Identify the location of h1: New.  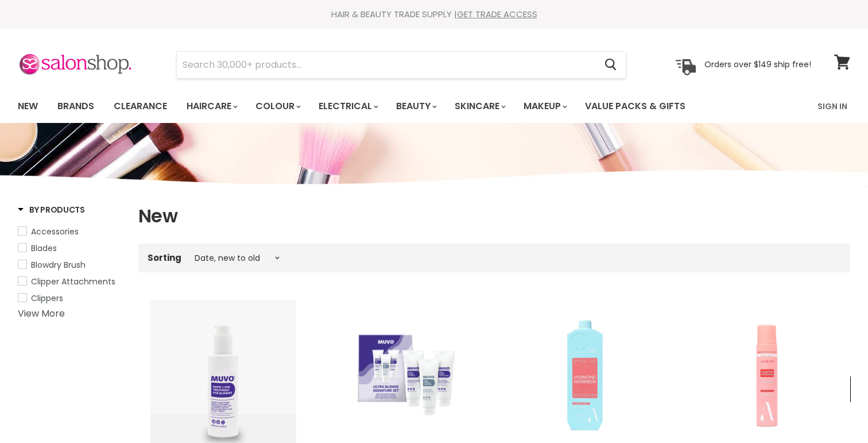
(495, 216).